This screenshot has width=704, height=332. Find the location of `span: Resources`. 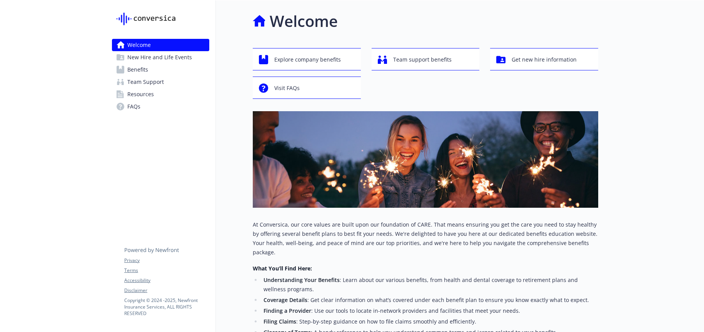

span: Resources is located at coordinates (140, 94).